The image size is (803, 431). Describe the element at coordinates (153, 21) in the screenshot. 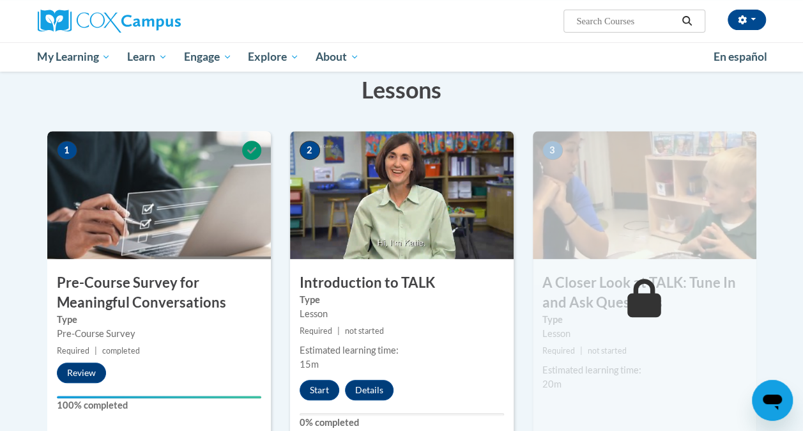

I see `a: Cox Campus` at that location.